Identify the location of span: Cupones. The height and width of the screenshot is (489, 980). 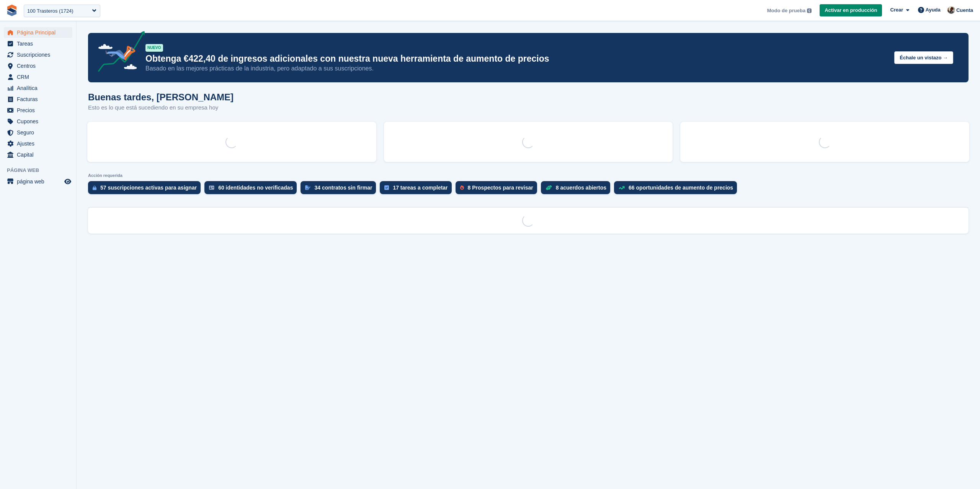
(40, 122).